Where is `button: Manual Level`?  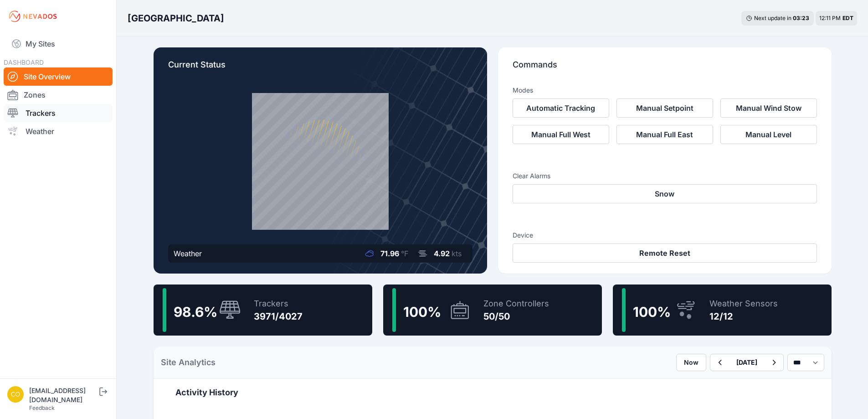
button: Manual Level is located at coordinates (769, 134).